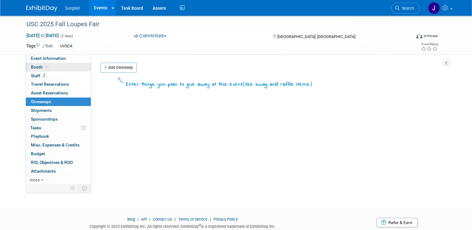 The image size is (472, 230). I want to click on span: Misc. Expenses & Credits, so click(55, 145).